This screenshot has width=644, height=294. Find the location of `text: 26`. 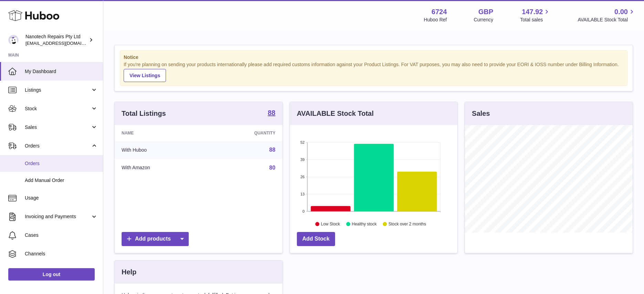

text: 26 is located at coordinates (302, 177).